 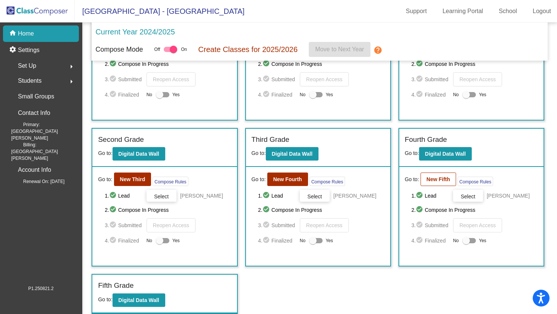 What do you see at coordinates (542, 11) in the screenshot?
I see `a: Logout` at bounding box center [542, 11].